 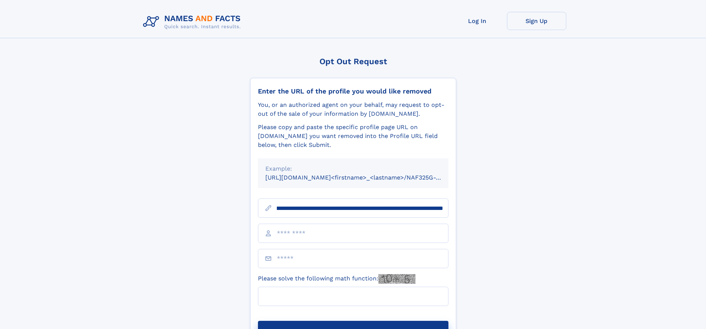 What do you see at coordinates (353, 169) in the screenshot?
I see `div: Example:` at bounding box center [353, 169].